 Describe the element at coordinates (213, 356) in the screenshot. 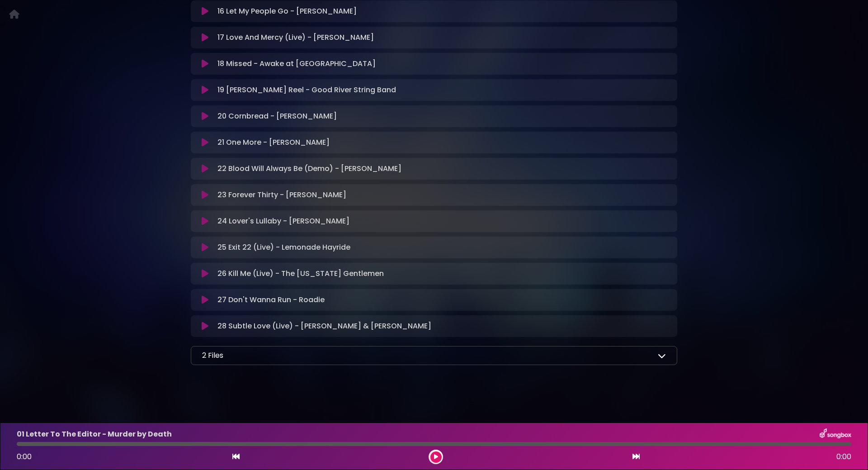

I see `p: 2 Files` at that location.